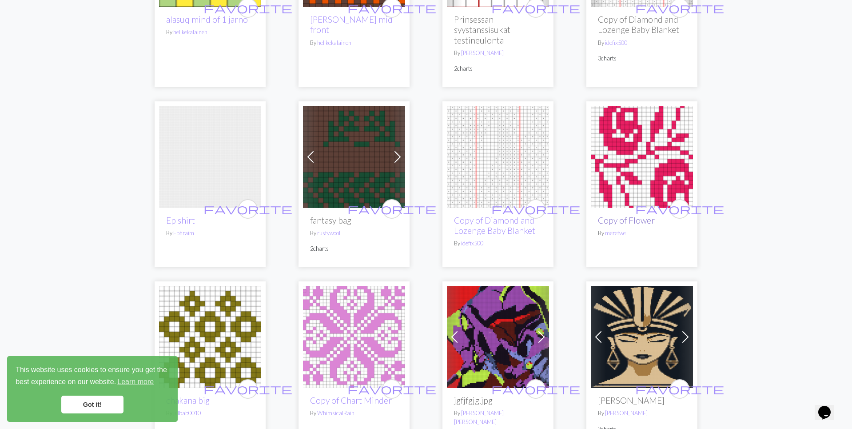 The image size is (852, 429). What do you see at coordinates (92, 389) in the screenshot?
I see `div: cookieconsent` at bounding box center [92, 389].